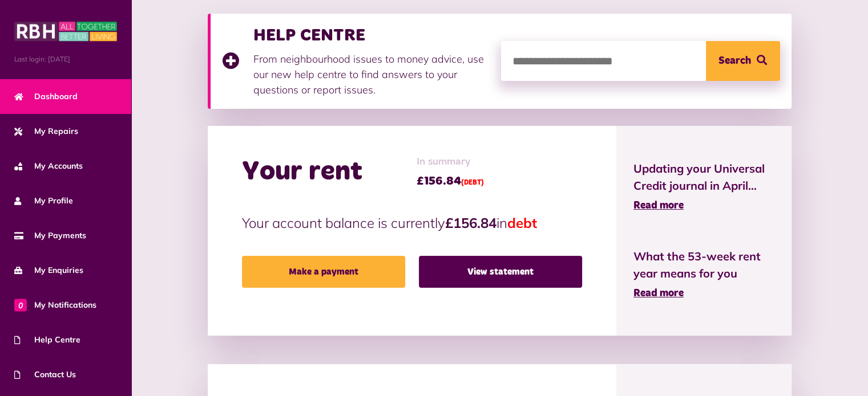 The image size is (868, 396). What do you see at coordinates (50, 235) in the screenshot?
I see `span: My Payments` at bounding box center [50, 235].